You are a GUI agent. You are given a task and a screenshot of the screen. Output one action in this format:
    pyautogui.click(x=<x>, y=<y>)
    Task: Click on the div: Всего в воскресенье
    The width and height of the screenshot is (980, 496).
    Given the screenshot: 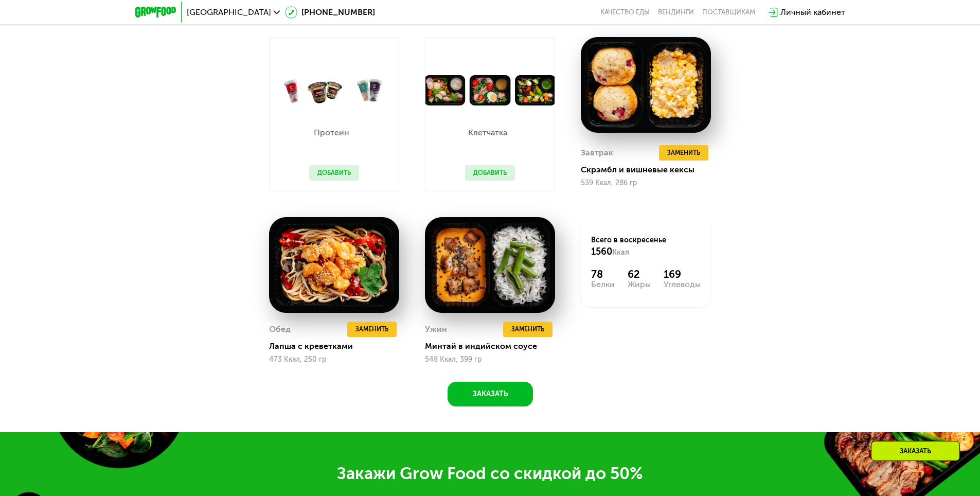 What is the action you would take?
    pyautogui.click(x=646, y=246)
    